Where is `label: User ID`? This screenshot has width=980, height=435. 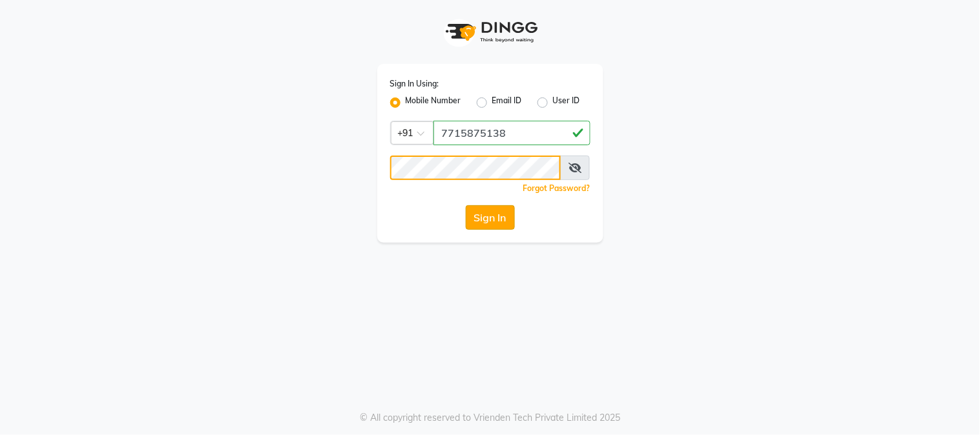
label: User ID is located at coordinates (567, 103).